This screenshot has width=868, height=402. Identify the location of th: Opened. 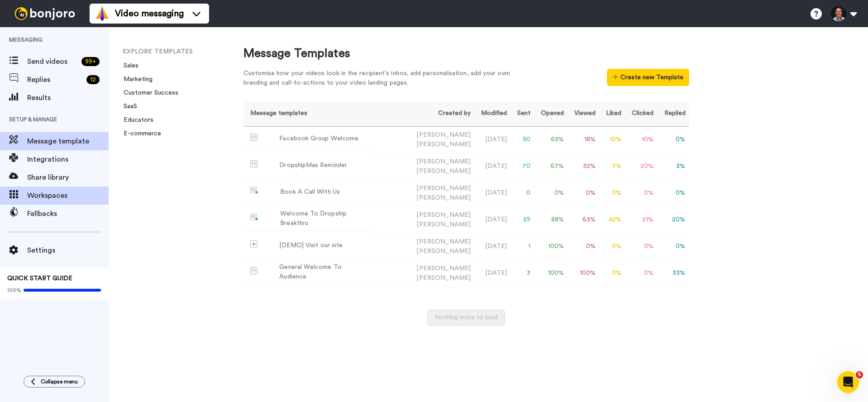
(551, 113).